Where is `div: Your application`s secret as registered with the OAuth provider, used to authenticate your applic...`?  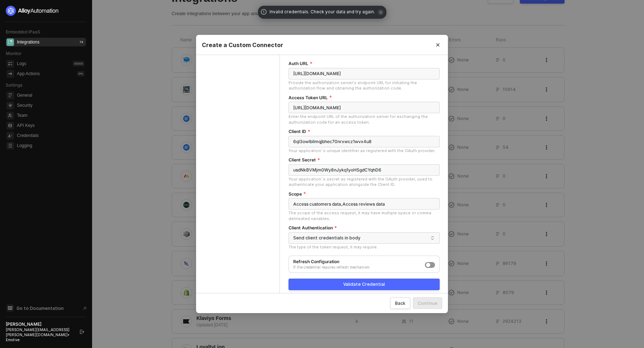
div: Your application`s secret as registered with the OAuth provider, used to authenticate your applic... is located at coordinates (364, 182).